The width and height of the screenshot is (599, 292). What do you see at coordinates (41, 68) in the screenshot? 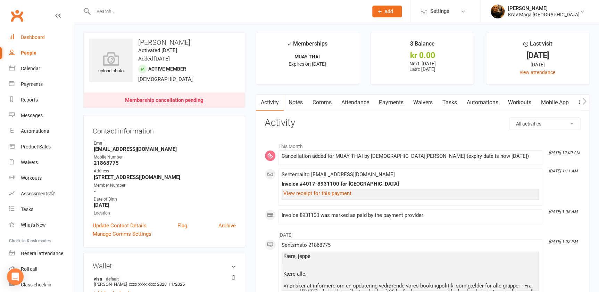
I see `a: Calendar` at bounding box center [41, 68].